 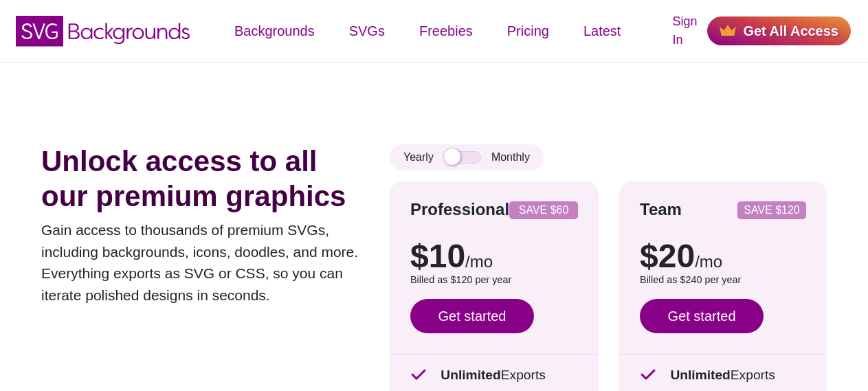 I want to click on p: Billed as $120 per year, so click(x=494, y=280).